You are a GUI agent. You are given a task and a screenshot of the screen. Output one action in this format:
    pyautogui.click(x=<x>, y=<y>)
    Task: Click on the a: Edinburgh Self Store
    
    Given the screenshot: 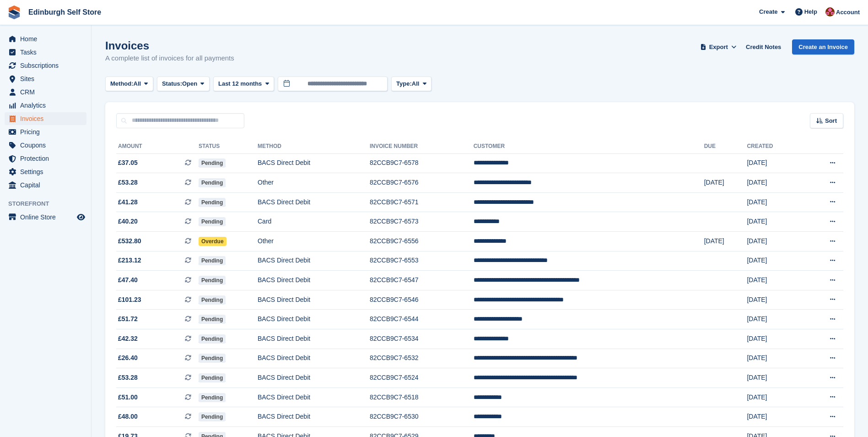 What is the action you would take?
    pyautogui.click(x=64, y=12)
    